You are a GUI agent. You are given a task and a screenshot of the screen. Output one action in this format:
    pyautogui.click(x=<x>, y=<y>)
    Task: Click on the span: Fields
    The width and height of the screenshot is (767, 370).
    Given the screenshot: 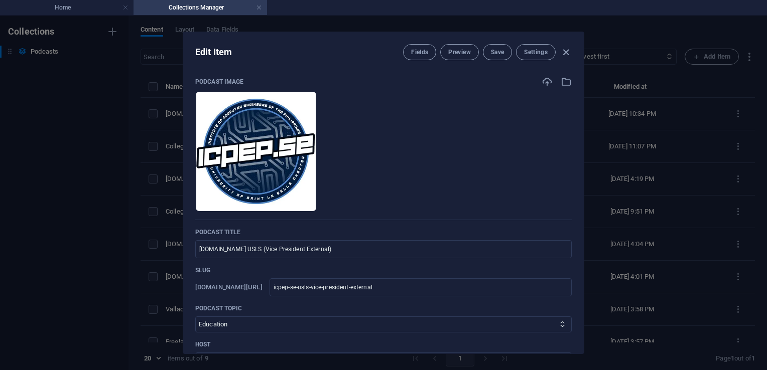 What is the action you would take?
    pyautogui.click(x=419, y=52)
    